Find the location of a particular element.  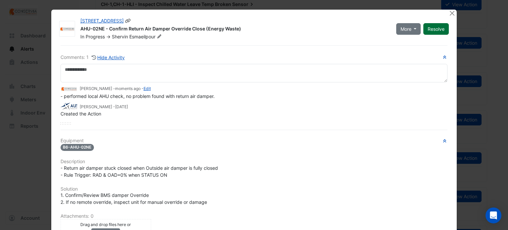

span: 2025-07-28 13:33:28 is located at coordinates (121, 106).